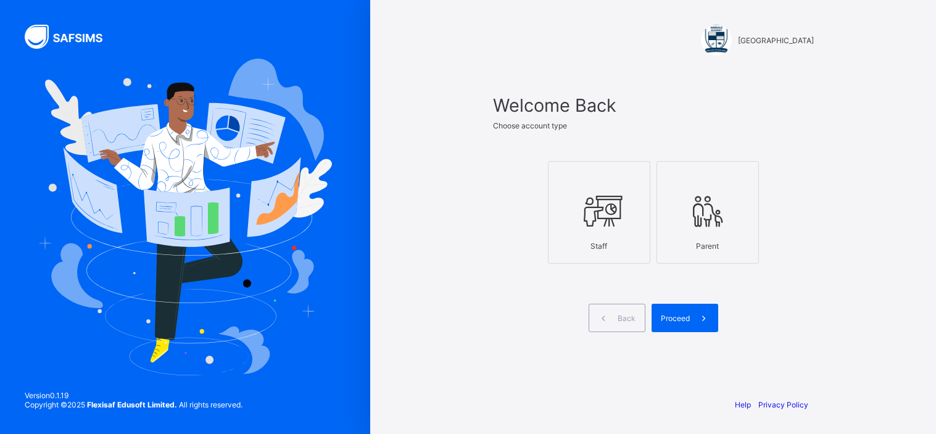 This screenshot has height=434, width=936. What do you see at coordinates (743, 404) in the screenshot?
I see `a: Help` at bounding box center [743, 404].